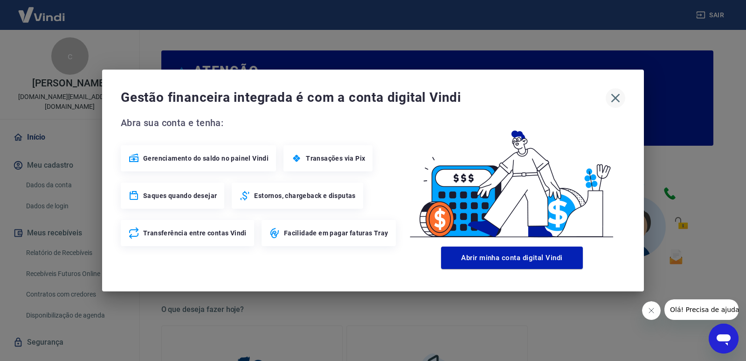 The image size is (746, 361). Describe the element at coordinates (363, 97) in the screenshot. I see `span: Gestão financeira integrada é com a conta digital Vindi` at that location.